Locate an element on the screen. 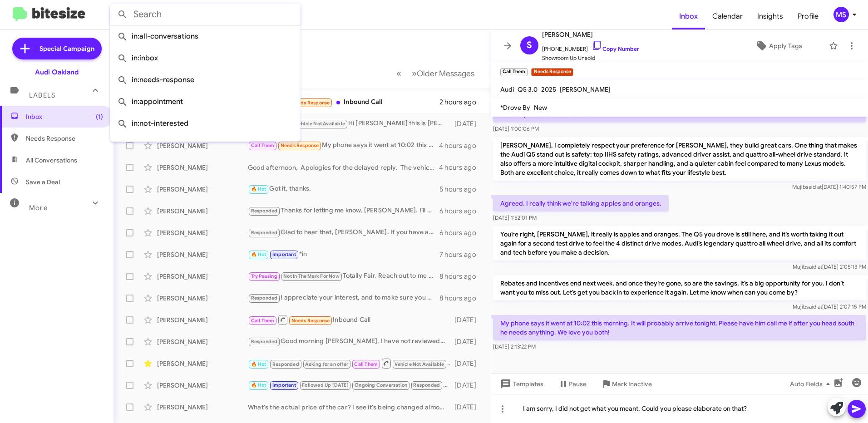  div: 7 hours ago is located at coordinates (461, 255).